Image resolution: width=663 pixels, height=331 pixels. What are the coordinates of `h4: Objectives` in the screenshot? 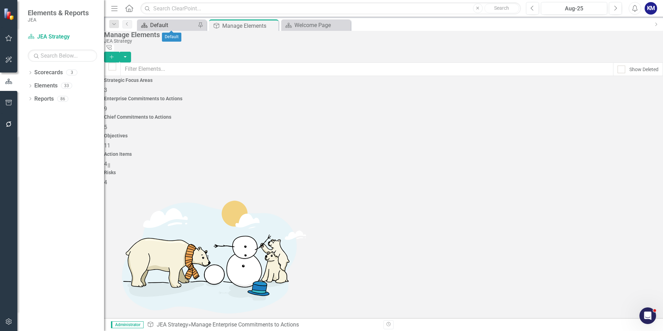 It's located at (384, 136).